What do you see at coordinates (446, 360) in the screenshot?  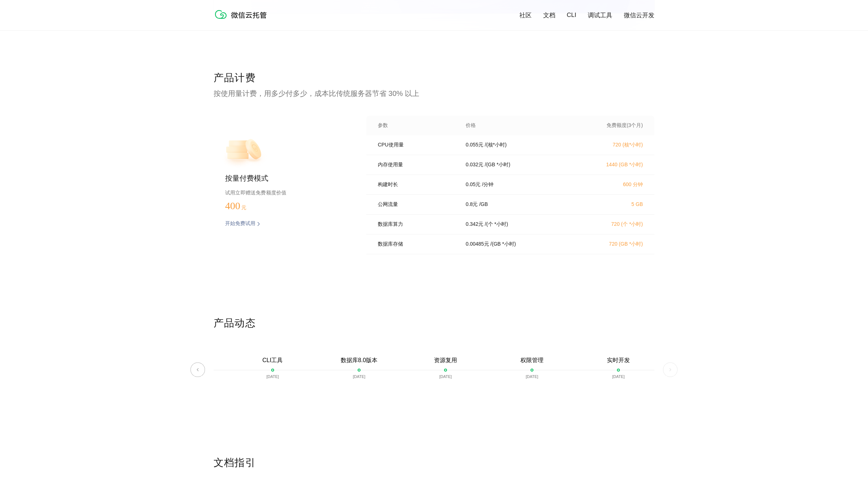 I see `p: 资源复用` at bounding box center [446, 360].